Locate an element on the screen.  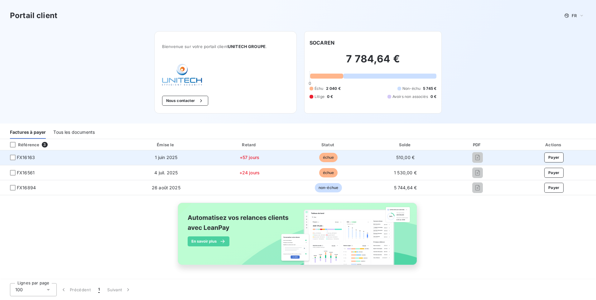
span: Litige is located at coordinates (319, 97).